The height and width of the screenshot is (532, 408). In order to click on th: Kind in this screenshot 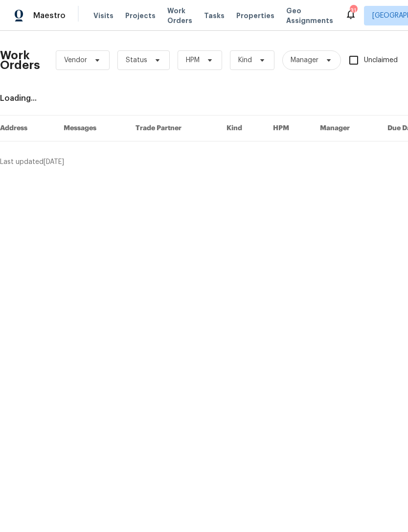, I will do `click(241, 128)`.